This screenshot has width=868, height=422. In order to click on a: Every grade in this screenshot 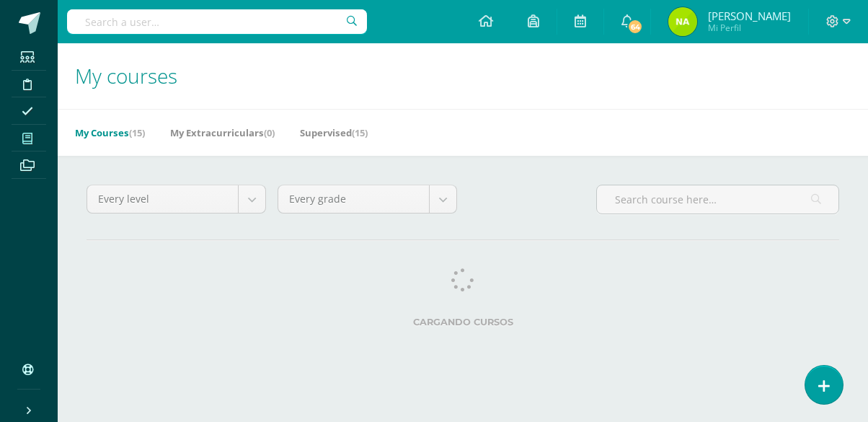, I will do `click(367, 199)`.